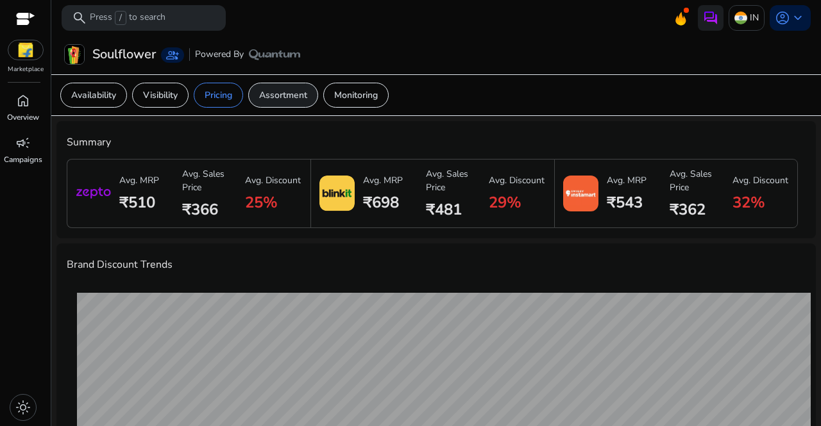  What do you see at coordinates (444, 210) in the screenshot?
I see `p: ₹481` at bounding box center [444, 210].